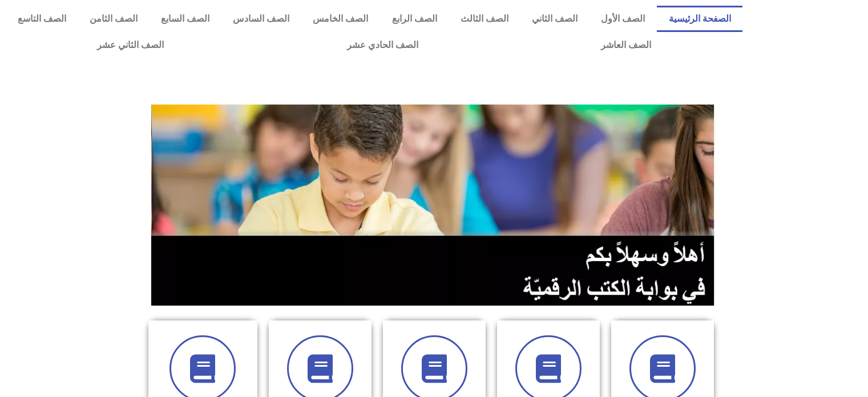 The image size is (868, 397). Describe the element at coordinates (382, 45) in the screenshot. I see `a: الصف الحادي عشر` at that location.